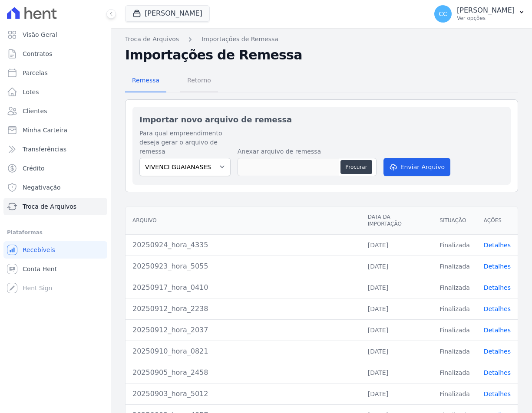 The height and width of the screenshot is (413, 532). I want to click on span: Retorno, so click(199, 80).